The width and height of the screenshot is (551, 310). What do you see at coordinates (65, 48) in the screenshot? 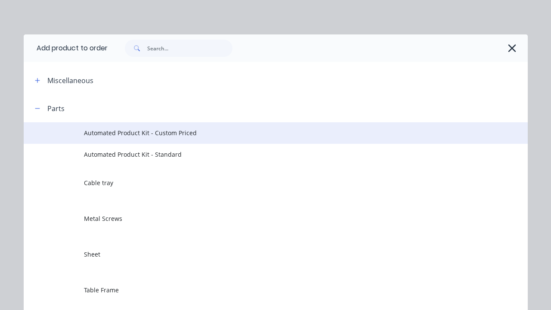
I see `div: Add product to order` at bounding box center [65, 48].